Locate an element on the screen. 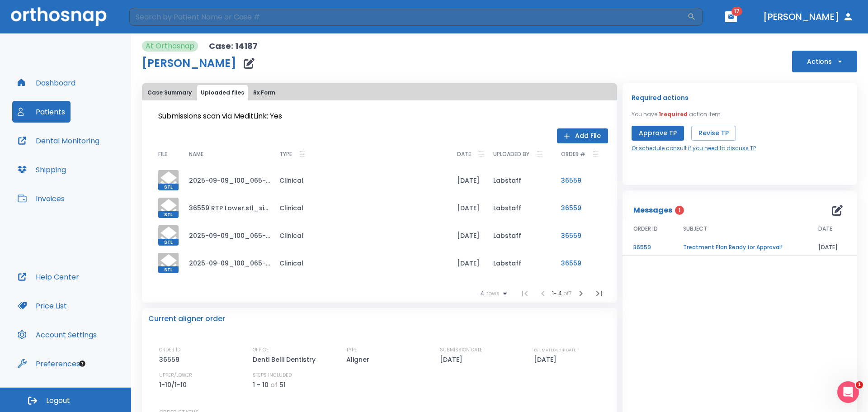 The image size is (868, 412). p: 36559 is located at coordinates (171, 360).